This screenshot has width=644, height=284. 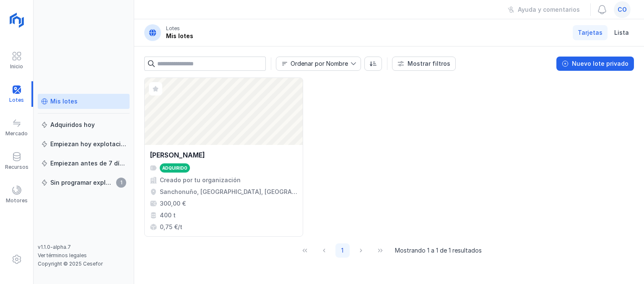 What do you see at coordinates (544, 10) in the screenshot?
I see `button: Ayuda y comentarios` at bounding box center [544, 10].